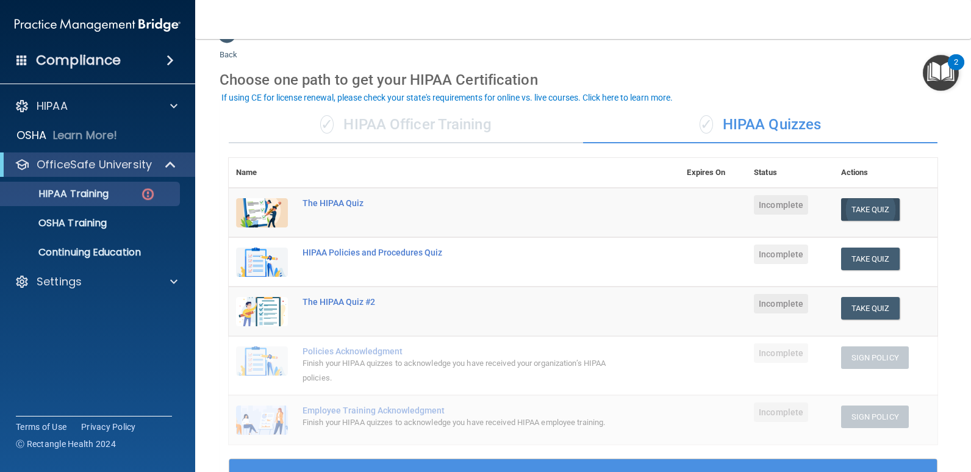 The image size is (971, 472). What do you see at coordinates (460, 252) in the screenshot?
I see `div: HIPAA Policies and Procedures Quiz` at bounding box center [460, 252].